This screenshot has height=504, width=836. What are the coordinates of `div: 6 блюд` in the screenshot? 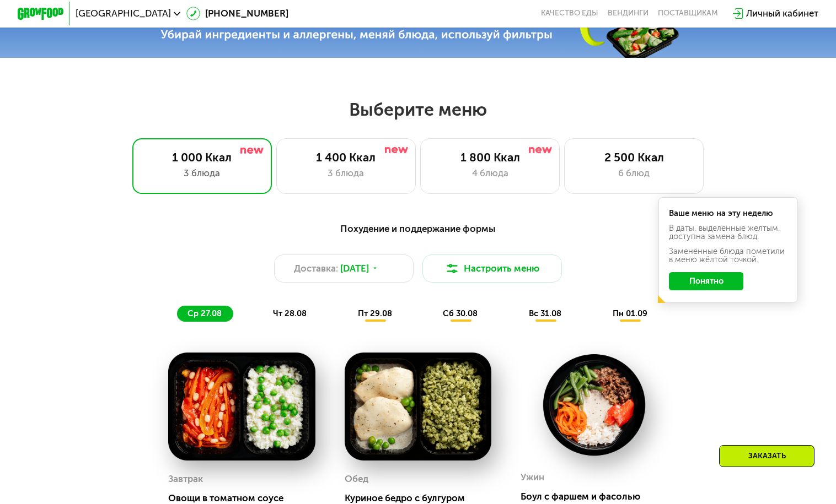 It's located at (633, 173).